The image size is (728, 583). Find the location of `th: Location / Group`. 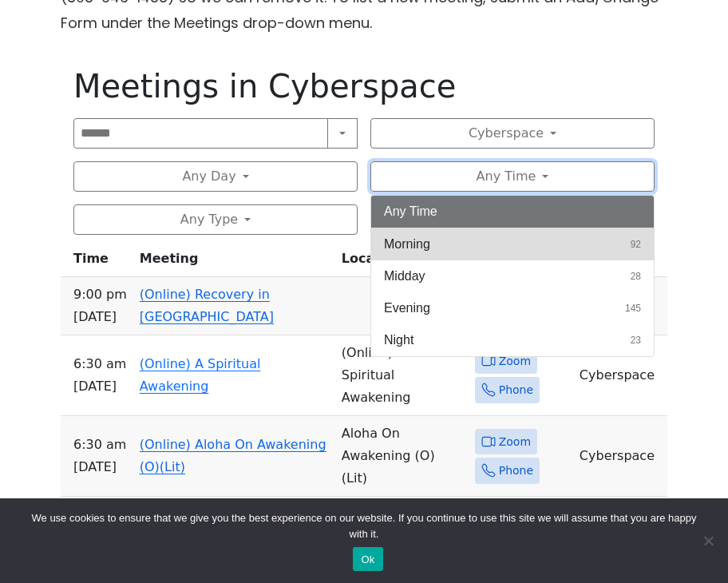

th: Location / Group is located at coordinates (401, 262).